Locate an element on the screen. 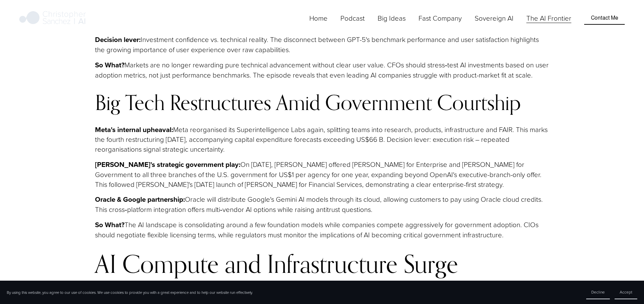  h3: Big Tech Restructures Amid Government Courtship is located at coordinates (322, 102).